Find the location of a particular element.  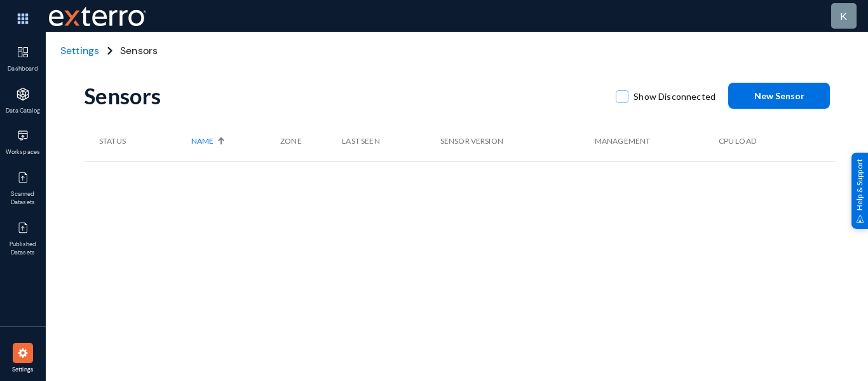

img: icon-settings.svg is located at coordinates (23, 353).